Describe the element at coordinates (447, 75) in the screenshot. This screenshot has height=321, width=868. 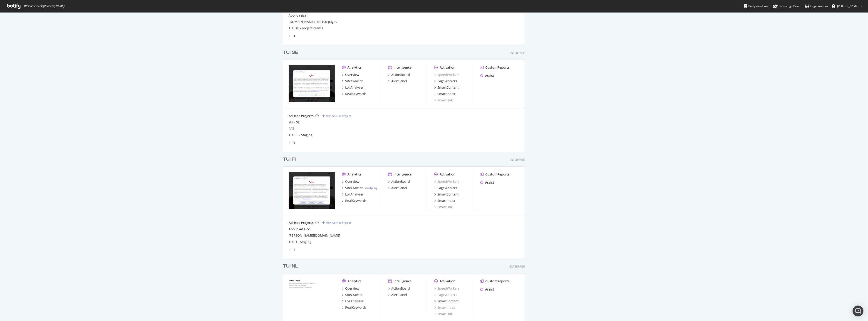
I see `a: SpeedWorkers` at that location.